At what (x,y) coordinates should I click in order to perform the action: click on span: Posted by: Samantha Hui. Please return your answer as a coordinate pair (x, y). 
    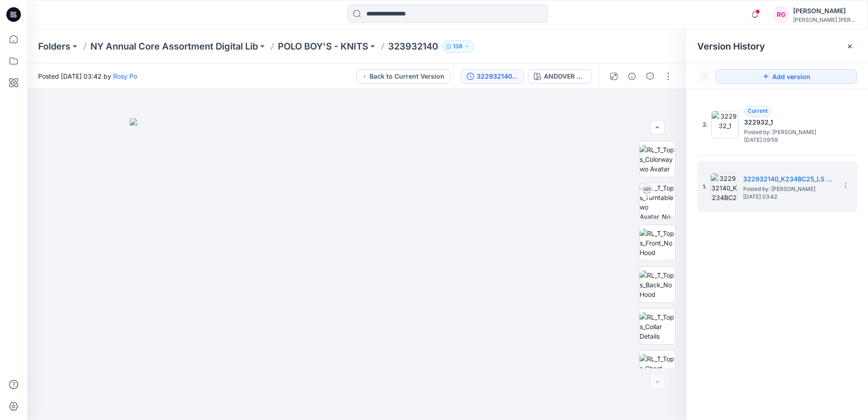
    Looking at the image, I should click on (790, 132).